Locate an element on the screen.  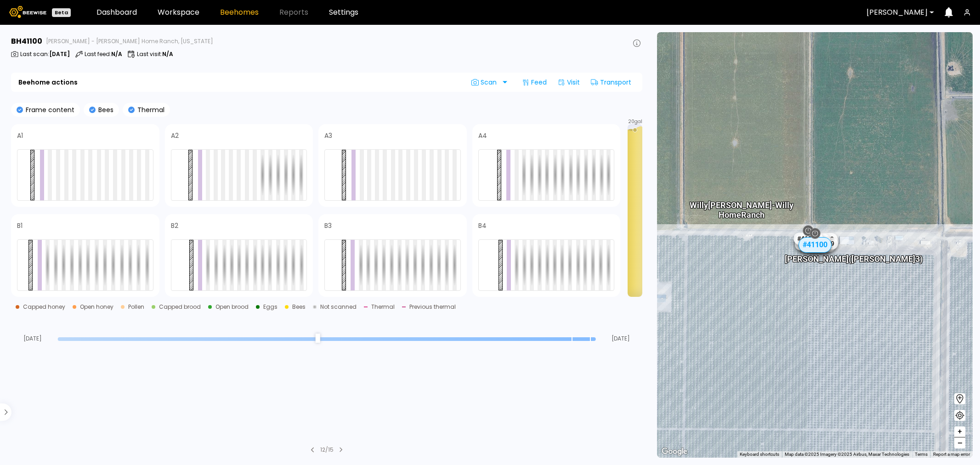
a: Settings is located at coordinates (344, 13).